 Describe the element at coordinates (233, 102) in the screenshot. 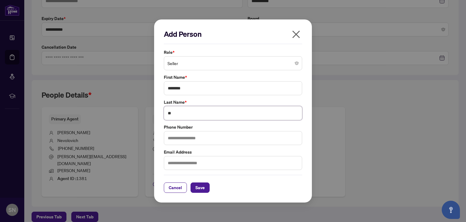

I see `label: Last Name` at that location.